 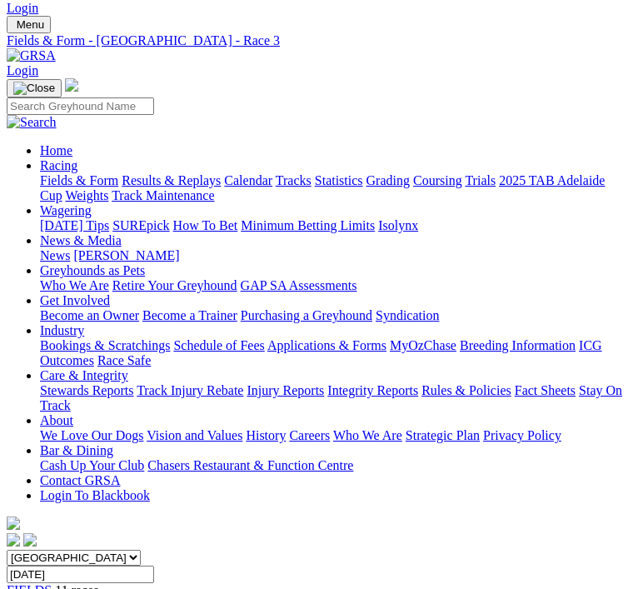 I want to click on a: Become a Trainer, so click(x=190, y=315).